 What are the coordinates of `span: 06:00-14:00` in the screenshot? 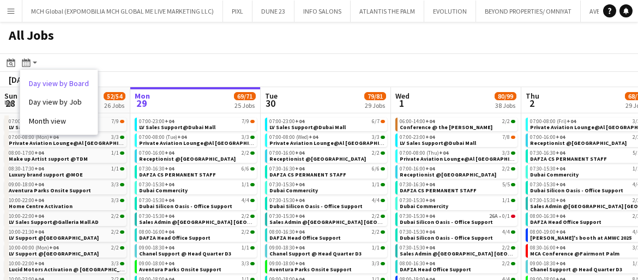 It's located at (417, 122).